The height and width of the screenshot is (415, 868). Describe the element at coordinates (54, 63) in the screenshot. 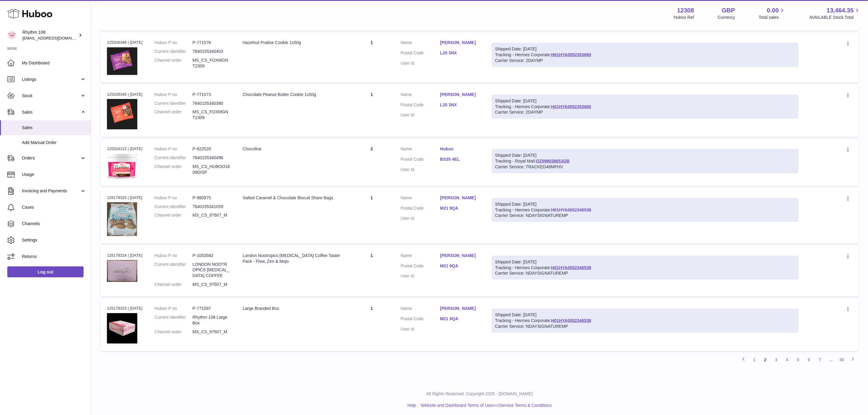

I see `span: My Dashboard` at that location.